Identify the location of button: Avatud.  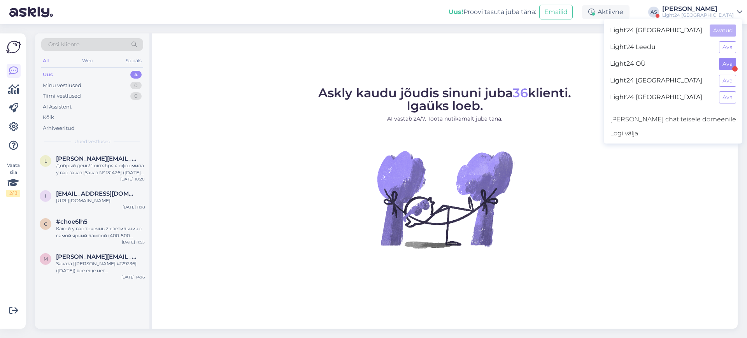
(723, 30).